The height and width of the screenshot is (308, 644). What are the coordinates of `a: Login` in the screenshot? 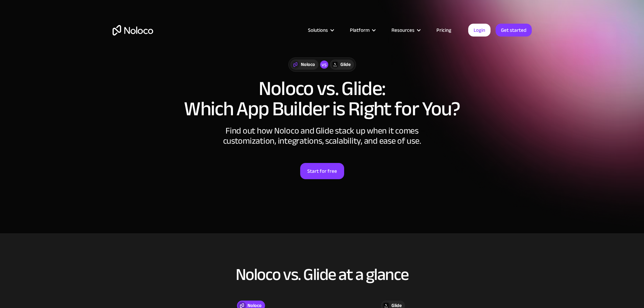 It's located at (479, 30).